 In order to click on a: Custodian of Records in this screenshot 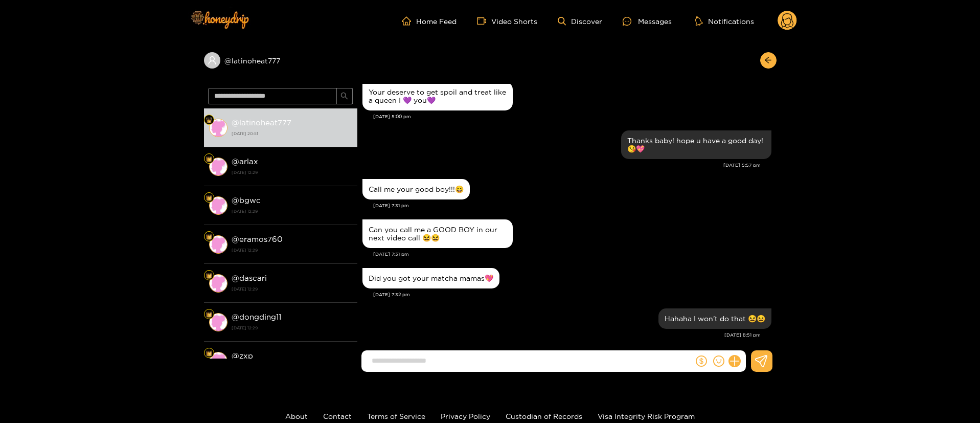, I will do `click(544, 416)`.